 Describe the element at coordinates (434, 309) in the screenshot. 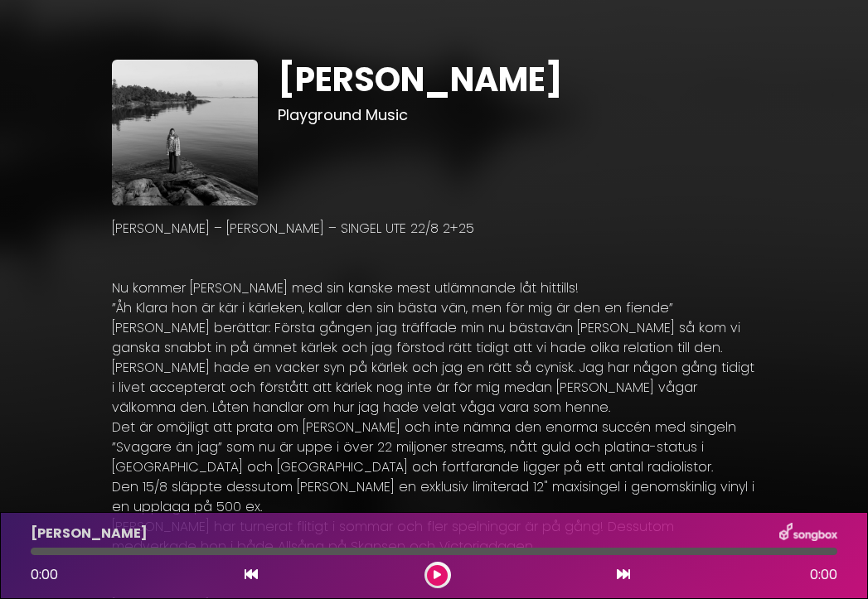

I see `p: ”Åh Klara hon är kär i kärleken, kallar den sin bästa vän, men för mig är den en fiende”` at that location.